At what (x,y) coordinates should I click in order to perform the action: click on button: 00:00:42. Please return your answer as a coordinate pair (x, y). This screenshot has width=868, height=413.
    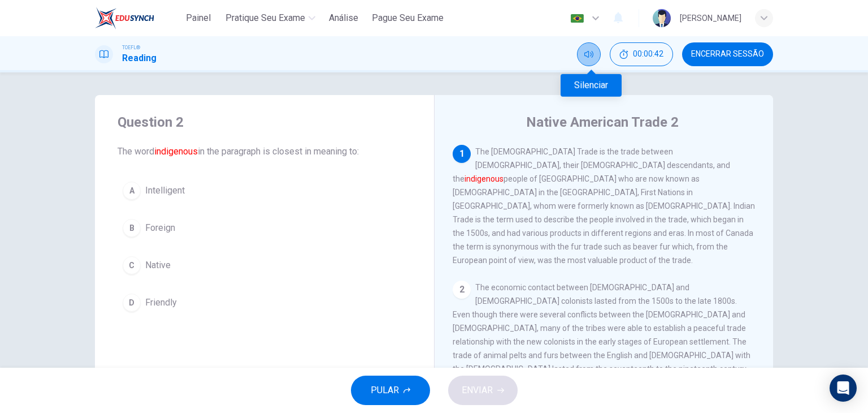
    Looking at the image, I should click on (642, 54).